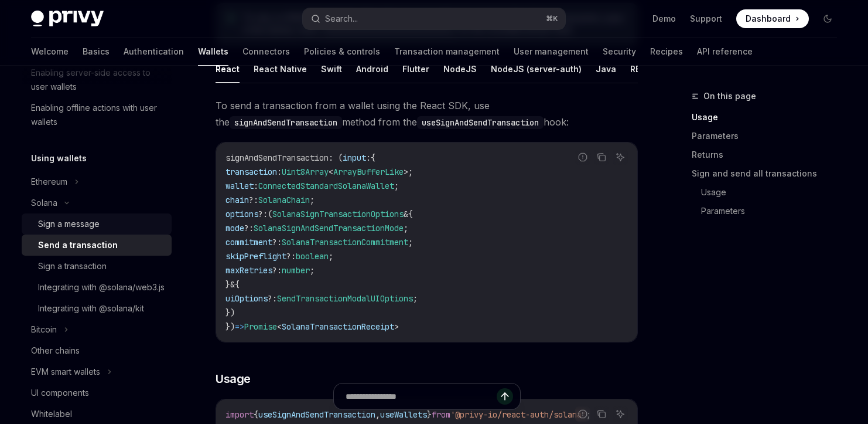 This screenshot has height=424, width=868. I want to click on span: On this page, so click(730, 96).